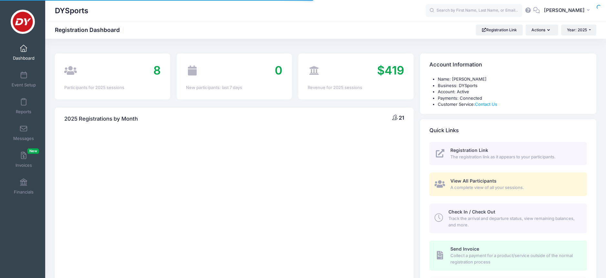 The height and width of the screenshot is (278, 606). What do you see at coordinates (24, 165) in the screenshot?
I see `span: Invoices` at bounding box center [24, 165].